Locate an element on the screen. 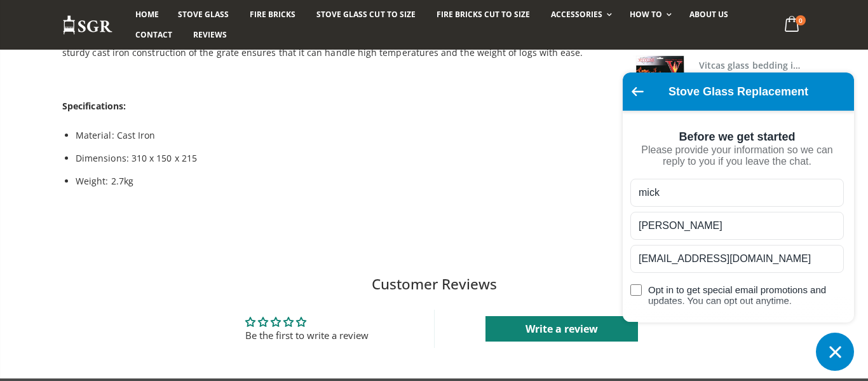  a: Write a review is located at coordinates (562, 328).